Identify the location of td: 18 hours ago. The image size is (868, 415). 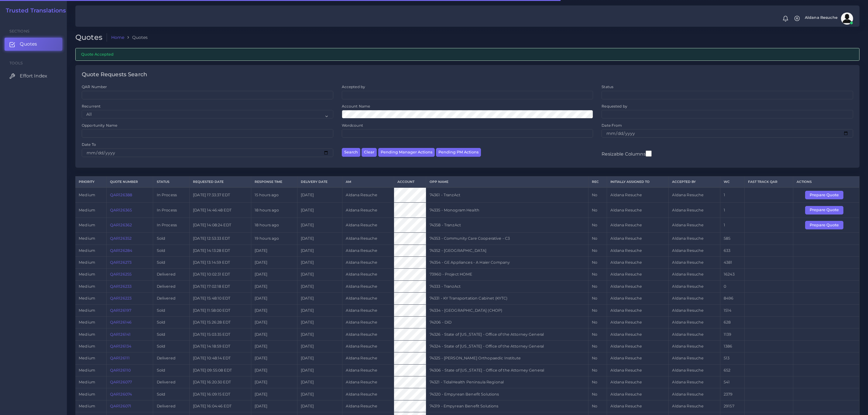
(274, 225).